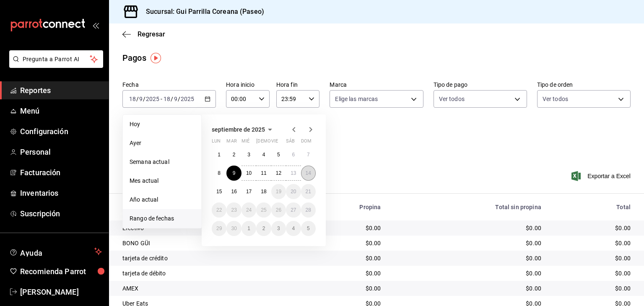 The height and width of the screenshot is (306, 644). Describe the element at coordinates (274, 142) in the screenshot. I see `abbr: viernes` at that location.